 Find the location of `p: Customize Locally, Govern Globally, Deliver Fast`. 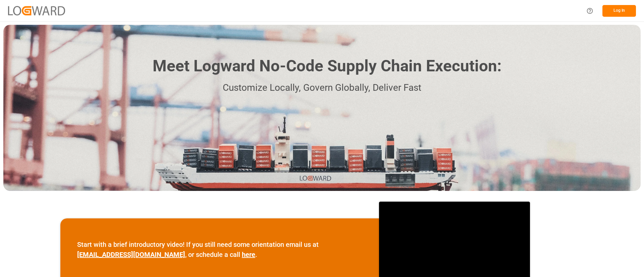

p: Customize Locally, Govern Globally, Deliver Fast is located at coordinates (322, 88).